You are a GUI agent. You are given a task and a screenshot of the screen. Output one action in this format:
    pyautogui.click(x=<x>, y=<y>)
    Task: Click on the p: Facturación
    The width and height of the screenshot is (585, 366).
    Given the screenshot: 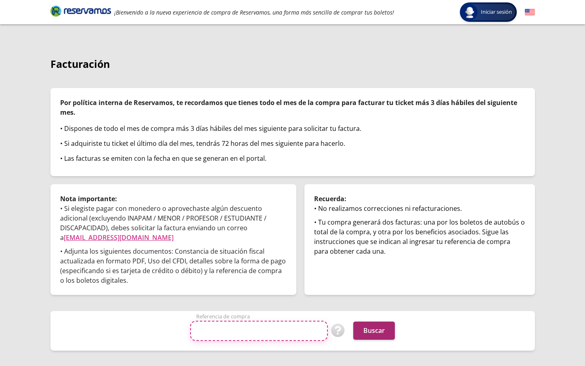 What is the action you would take?
    pyautogui.click(x=293, y=64)
    